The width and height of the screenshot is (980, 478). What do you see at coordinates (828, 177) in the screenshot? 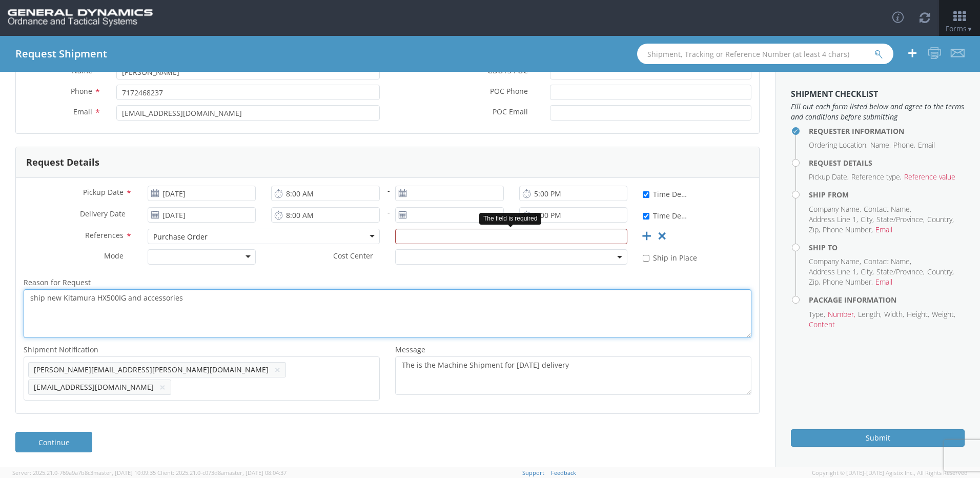
I see `li: Pickup Date` at bounding box center [828, 177].